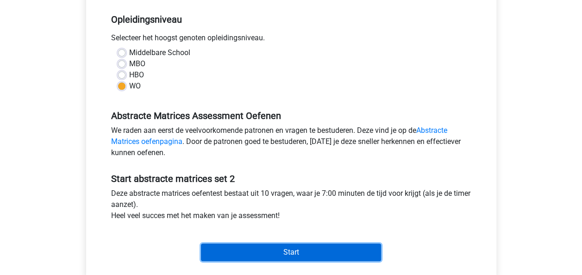 This screenshot has height=275, width=582. I want to click on label: WO, so click(135, 86).